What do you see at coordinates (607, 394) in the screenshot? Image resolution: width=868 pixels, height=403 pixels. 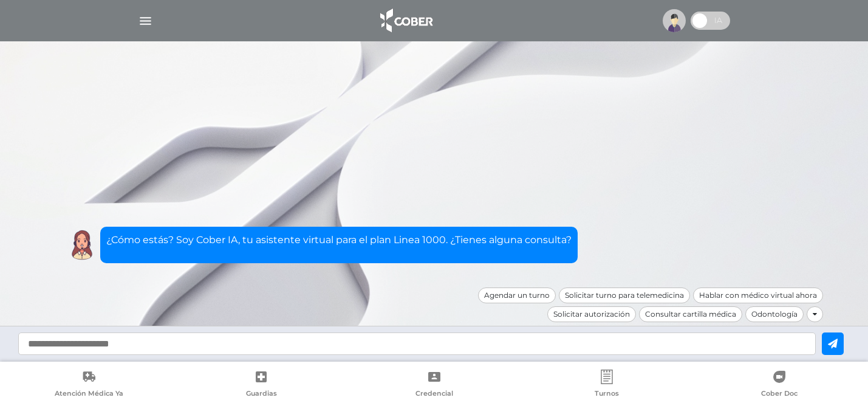 I see `span: Turnos` at bounding box center [607, 394].